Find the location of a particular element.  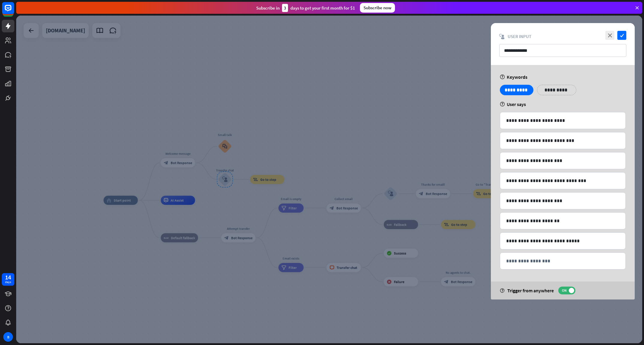

div: User says is located at coordinates (563, 104).